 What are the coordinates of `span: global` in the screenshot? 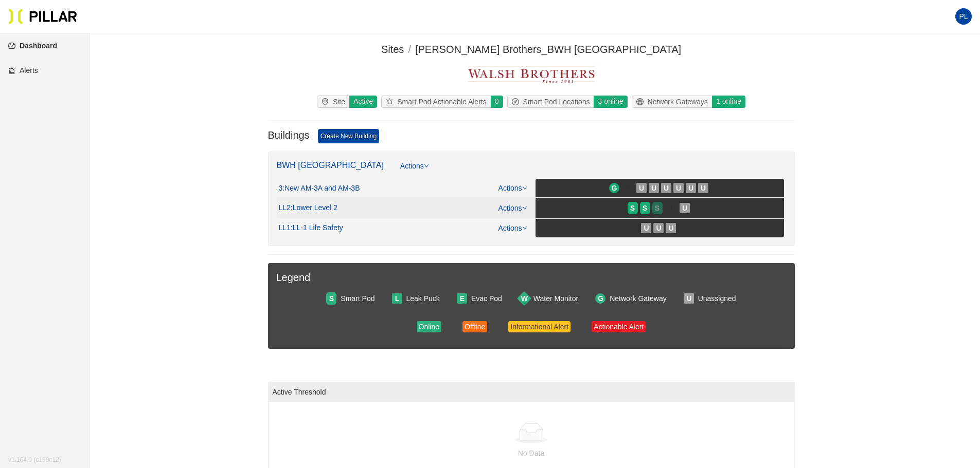 It's located at (642, 102).